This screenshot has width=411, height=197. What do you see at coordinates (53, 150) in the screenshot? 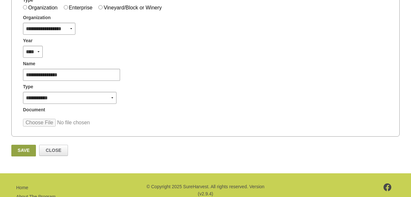
I see `a: Close` at bounding box center [53, 150].